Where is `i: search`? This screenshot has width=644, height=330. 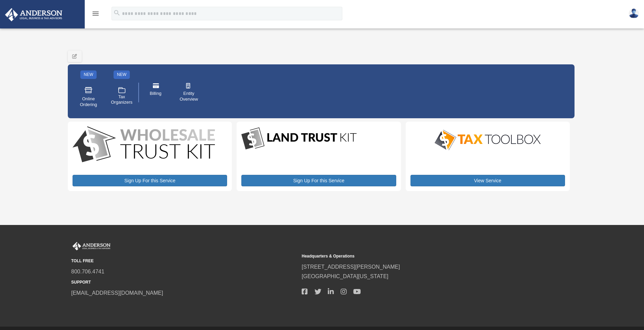 i: search is located at coordinates (117, 13).